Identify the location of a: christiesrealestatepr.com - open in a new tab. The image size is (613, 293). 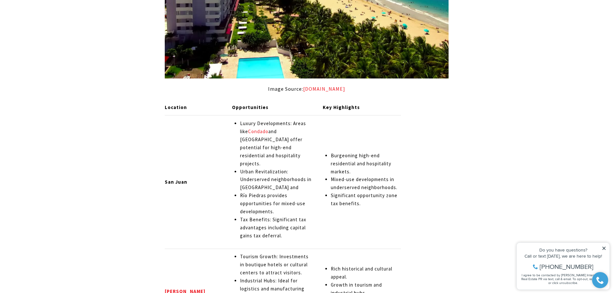
(324, 89).